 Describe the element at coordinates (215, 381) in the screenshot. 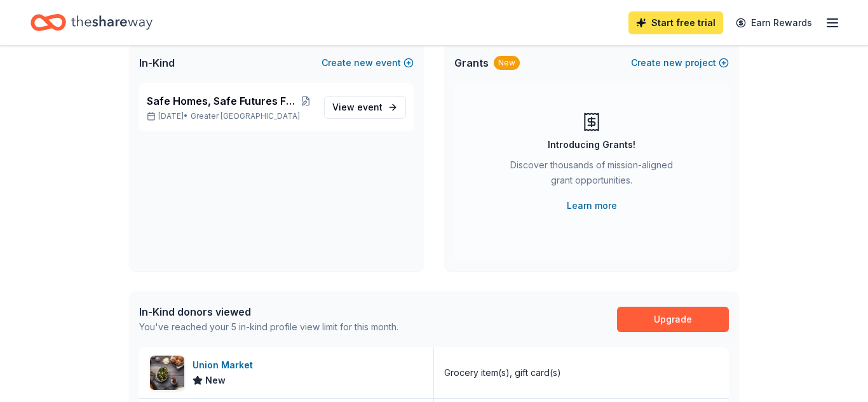

I see `span: New` at that location.